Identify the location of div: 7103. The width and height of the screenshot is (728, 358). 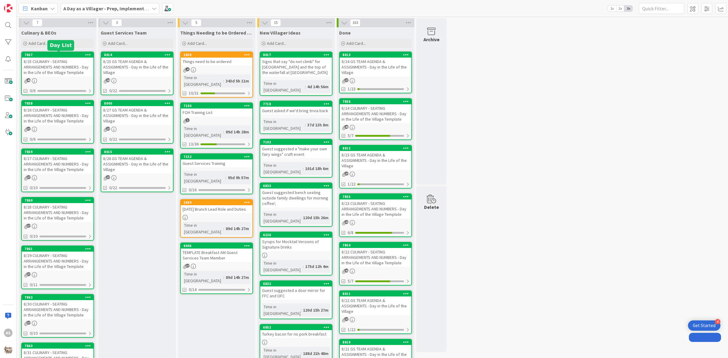
(218, 106).